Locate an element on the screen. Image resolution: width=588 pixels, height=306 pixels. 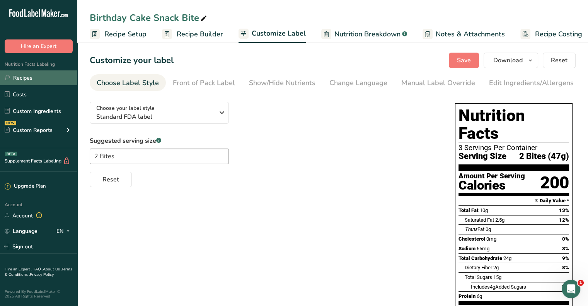
span: Nutrition Breakdown is located at coordinates (367, 34).